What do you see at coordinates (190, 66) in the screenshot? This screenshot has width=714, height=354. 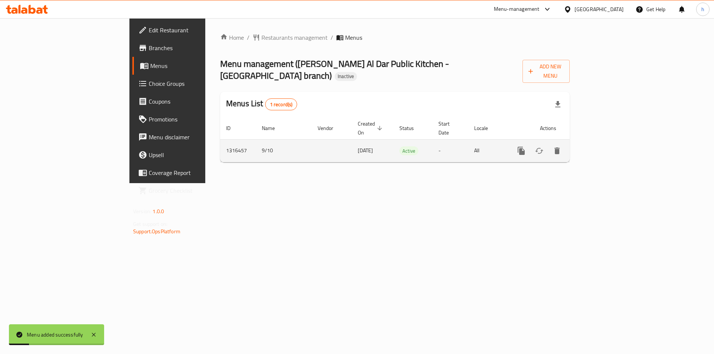 I see `a: Menus` at bounding box center [190, 66].